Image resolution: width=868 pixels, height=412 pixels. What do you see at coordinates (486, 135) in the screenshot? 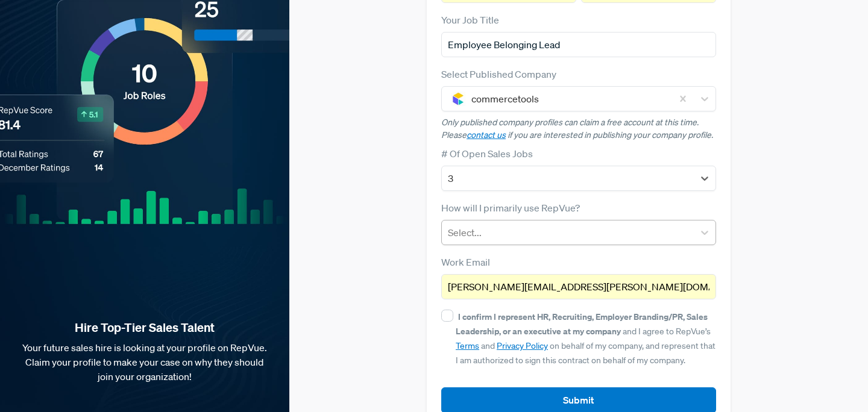
I see `a: contact us` at bounding box center [486, 135].